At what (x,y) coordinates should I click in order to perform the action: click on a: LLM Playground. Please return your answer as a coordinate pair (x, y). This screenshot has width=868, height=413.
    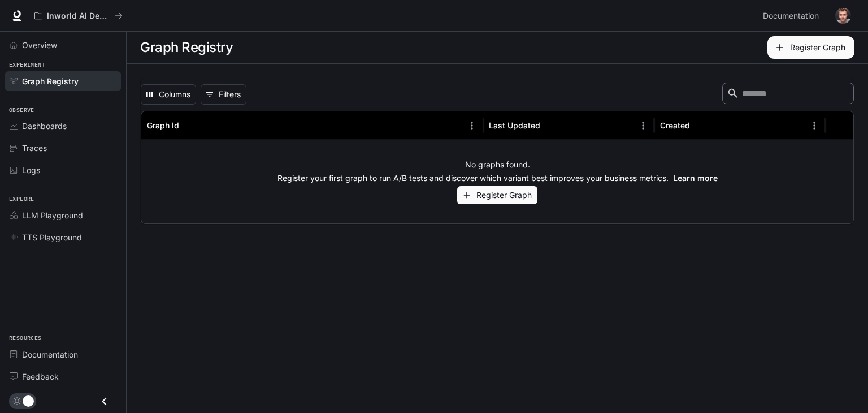
    Looking at the image, I should click on (62, 215).